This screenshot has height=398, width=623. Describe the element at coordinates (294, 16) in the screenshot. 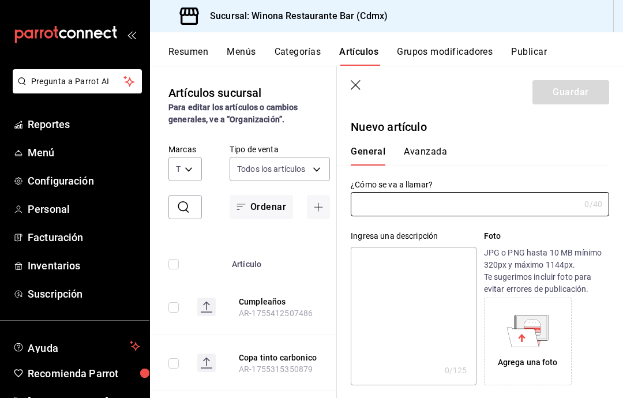

I see `h3: Sucursal: Winona Restaurante Bar (Cdmx)` at that location.